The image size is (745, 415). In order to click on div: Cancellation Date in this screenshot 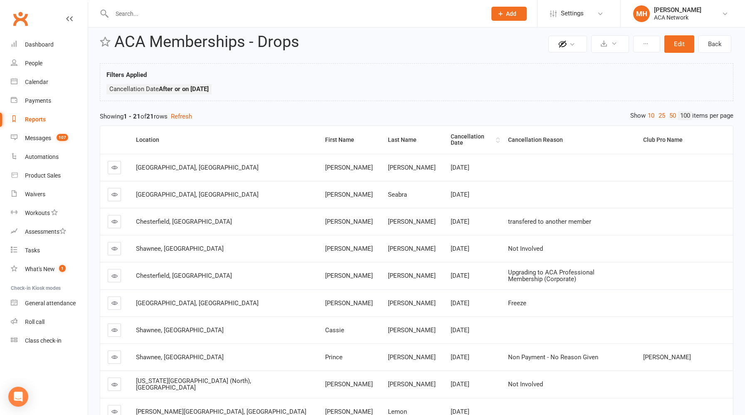, I will do `click(472, 140)`.